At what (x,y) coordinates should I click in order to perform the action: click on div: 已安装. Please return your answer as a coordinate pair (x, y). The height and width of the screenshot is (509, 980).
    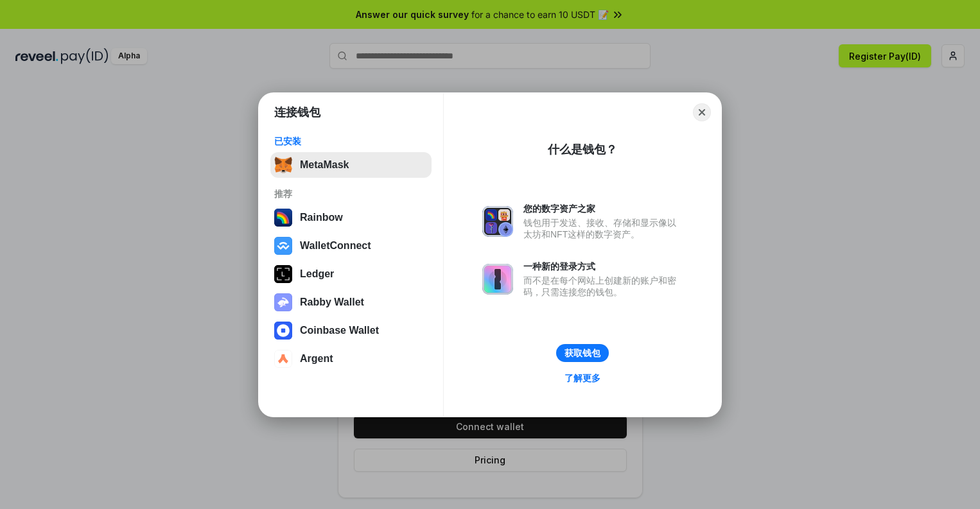
    Looking at the image, I should click on (351, 142).